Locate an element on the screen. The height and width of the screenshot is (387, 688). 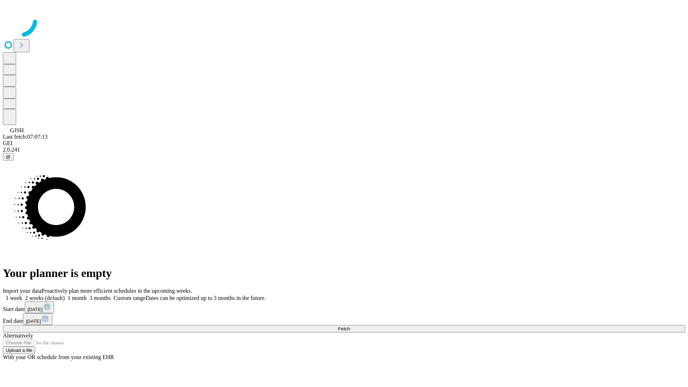
span: Proactively plan more efficient schedules in the upcoming weeks. is located at coordinates (117, 291).